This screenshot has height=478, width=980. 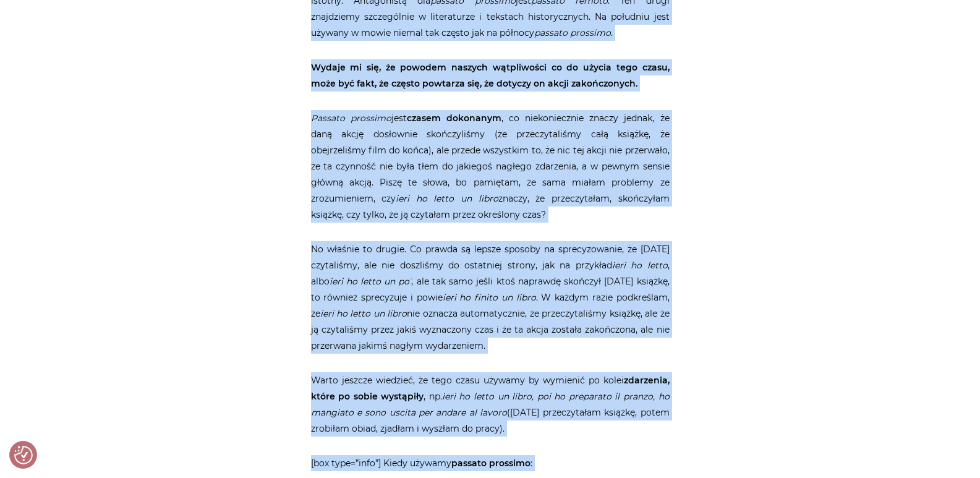 I want to click on em: passato prossimo, so click(x=572, y=33).